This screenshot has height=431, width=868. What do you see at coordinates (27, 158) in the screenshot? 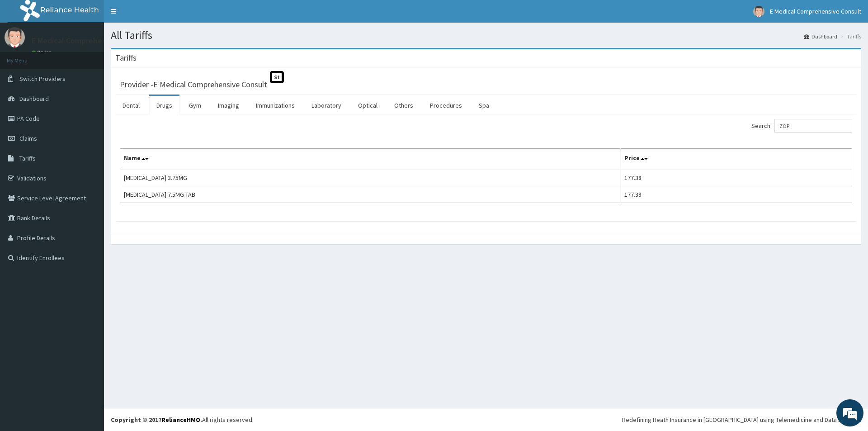
I see `span: Tariffs` at bounding box center [27, 158].